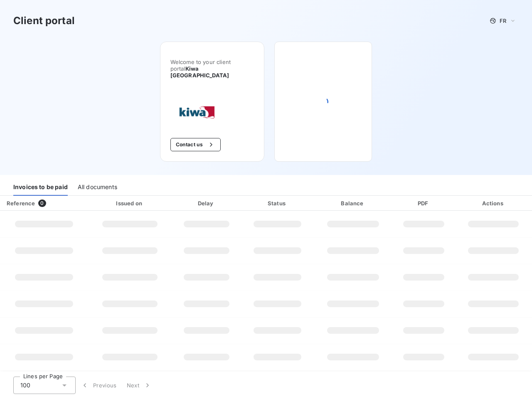 Image resolution: width=532 pixels, height=399 pixels. Describe the element at coordinates (503, 21) in the screenshot. I see `span: FR` at that location.